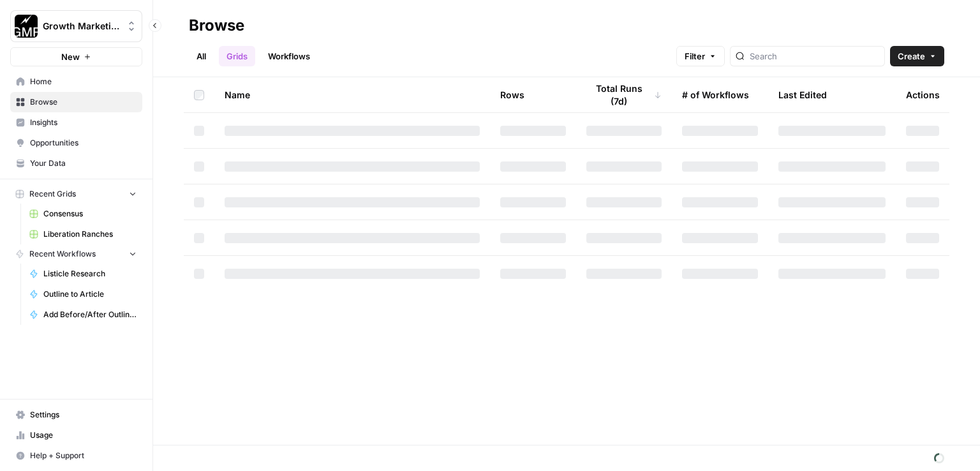 The width and height of the screenshot is (980, 471). What do you see at coordinates (76, 455) in the screenshot?
I see `button: Help + Support` at bounding box center [76, 455].